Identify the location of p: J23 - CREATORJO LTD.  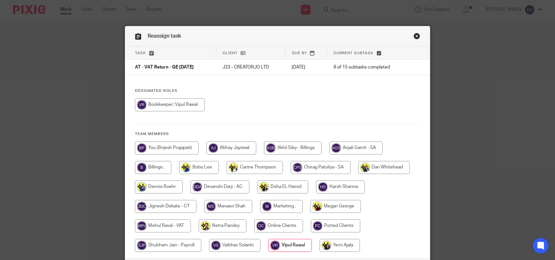
(250, 67).